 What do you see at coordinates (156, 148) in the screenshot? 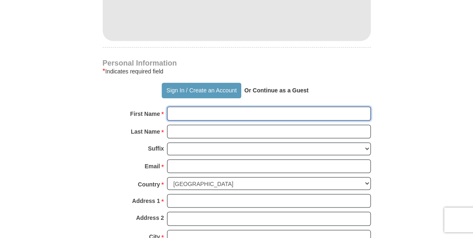
I see `strong: Suffix` at bounding box center [156, 148].